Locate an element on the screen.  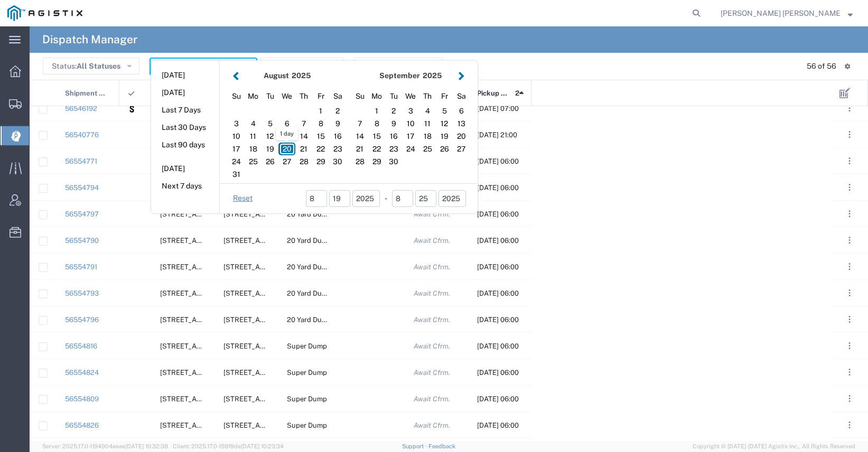
button: Advanced Search is located at coordinates (399, 66).